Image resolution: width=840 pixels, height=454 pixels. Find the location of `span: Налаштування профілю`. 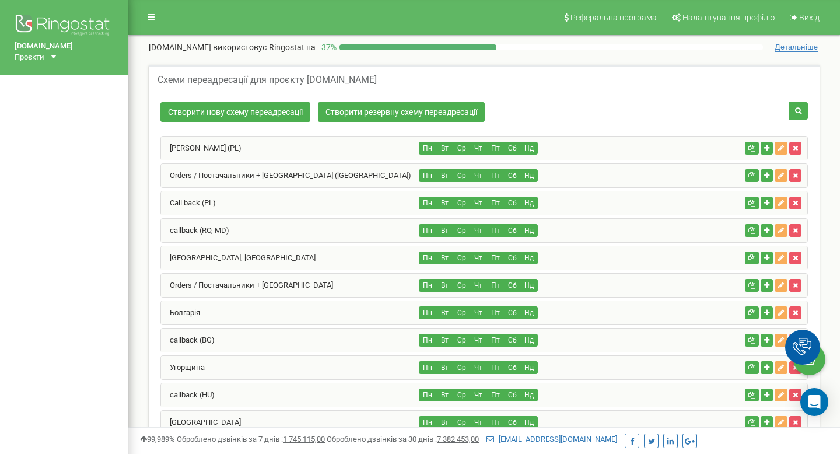

span: Налаштування профілю is located at coordinates (729, 18).